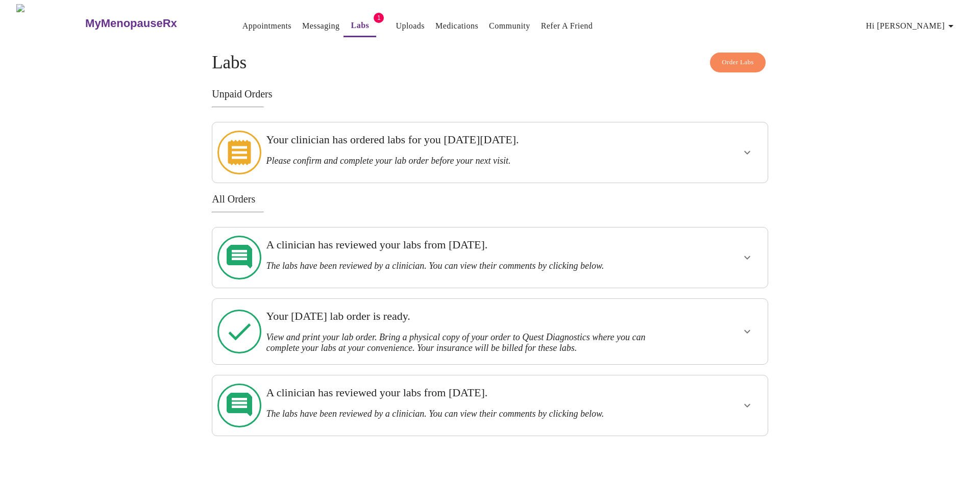 This screenshot has height=482, width=980. What do you see at coordinates (457, 26) in the screenshot?
I see `button: Medications` at bounding box center [457, 26].